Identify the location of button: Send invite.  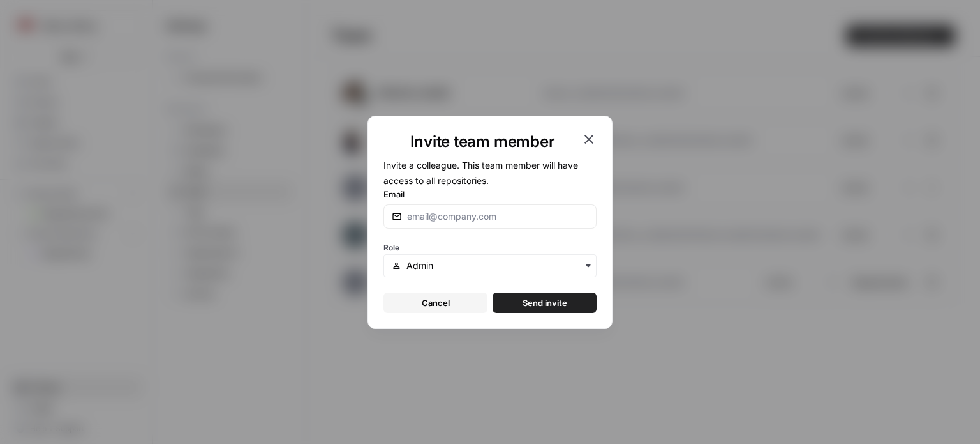
(544, 303).